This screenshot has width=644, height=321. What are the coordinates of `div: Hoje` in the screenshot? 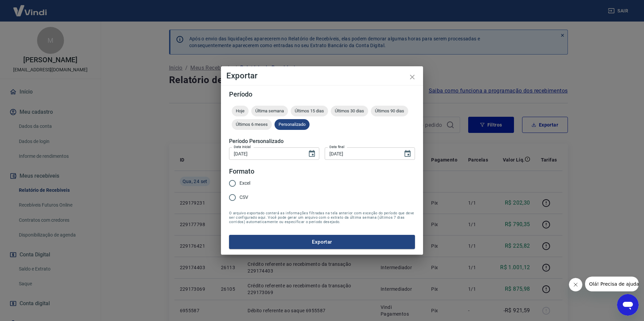 It's located at (240, 111).